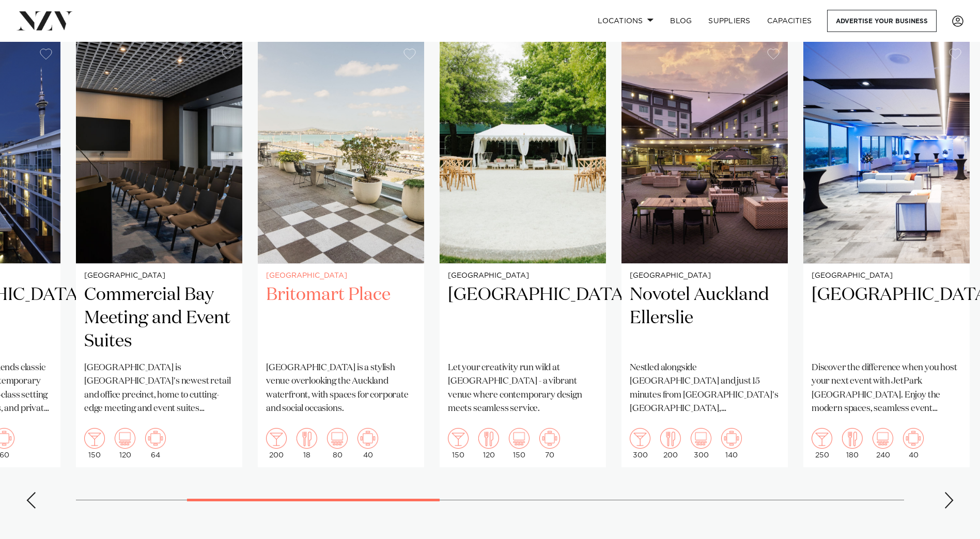  What do you see at coordinates (883, 443) in the screenshot?
I see `div: 240` at bounding box center [883, 443].